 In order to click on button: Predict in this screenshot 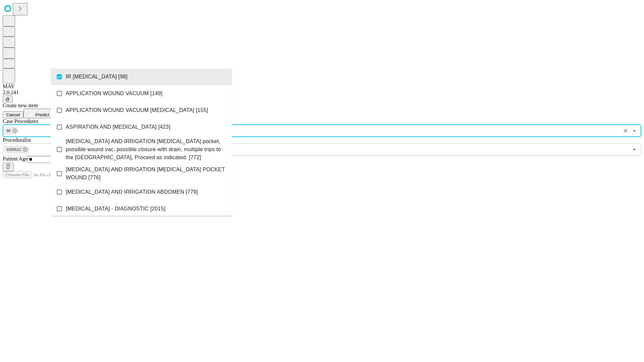, I will do `click(39, 114)`.